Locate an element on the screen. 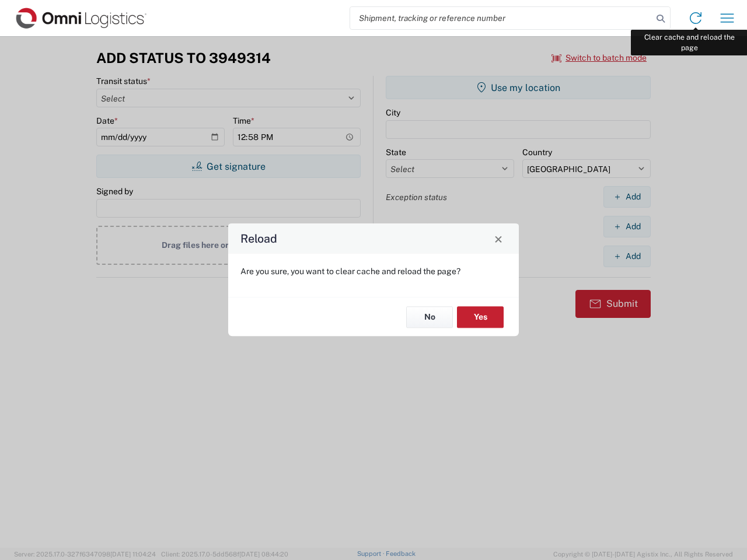 The height and width of the screenshot is (560, 747). button: No is located at coordinates (430, 317).